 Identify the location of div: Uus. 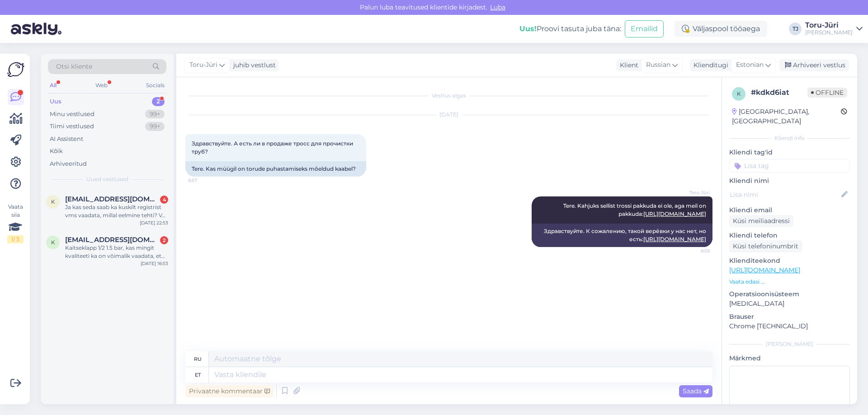
(56, 102).